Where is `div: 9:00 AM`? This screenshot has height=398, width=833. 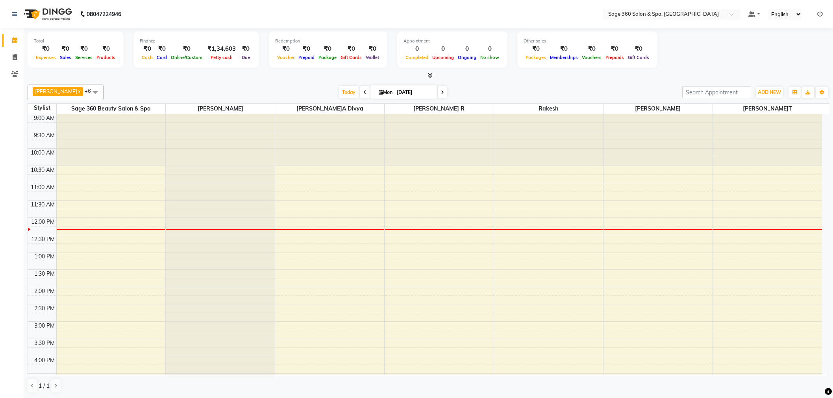
div: 9:00 AM is located at coordinates (44, 118).